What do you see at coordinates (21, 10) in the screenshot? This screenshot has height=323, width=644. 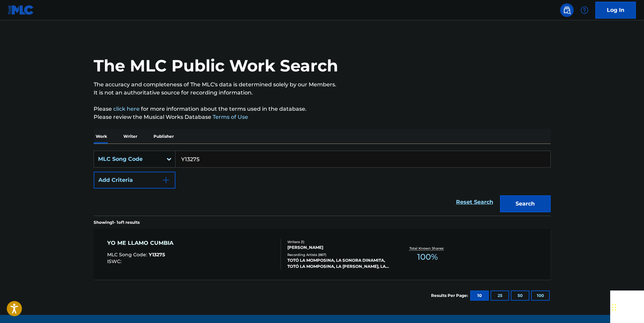 I see `img: MLC Logo` at bounding box center [21, 10].